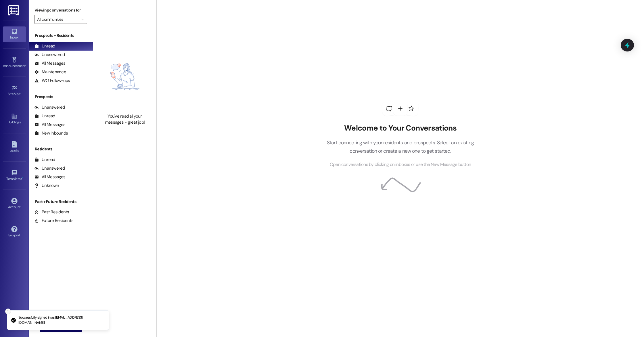 The height and width of the screenshot is (337, 644). What do you see at coordinates (14, 91) in the screenshot?
I see `a: Site Visit •` at bounding box center [14, 91].